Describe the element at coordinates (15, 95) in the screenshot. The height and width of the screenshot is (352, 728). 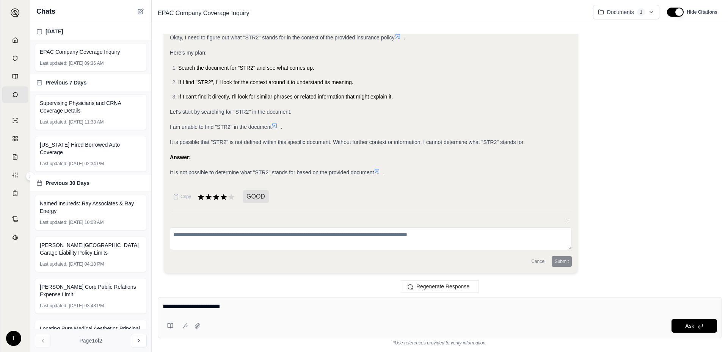
I see `a: Chat` at that location.